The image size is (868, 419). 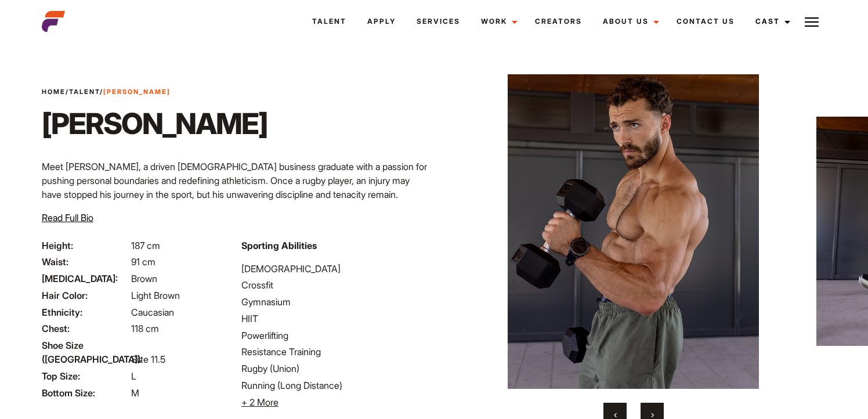 I want to click on span: L, so click(x=133, y=376).